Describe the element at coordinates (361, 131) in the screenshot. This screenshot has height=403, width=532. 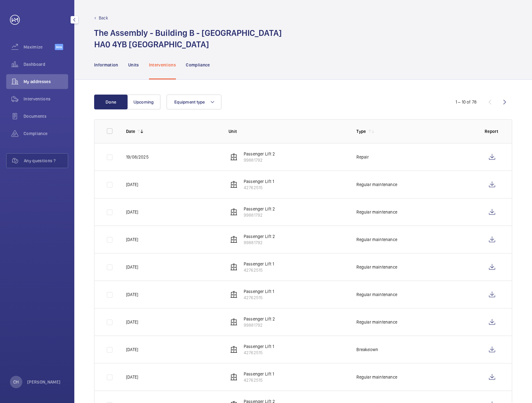
I see `p: Type` at that location.